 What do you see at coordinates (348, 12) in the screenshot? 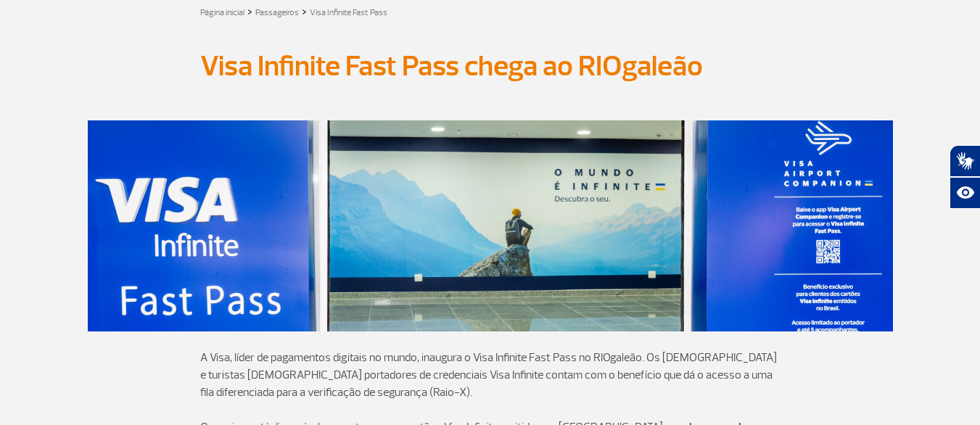
I see `a: Visa Infinite Fast Pass` at bounding box center [348, 12].